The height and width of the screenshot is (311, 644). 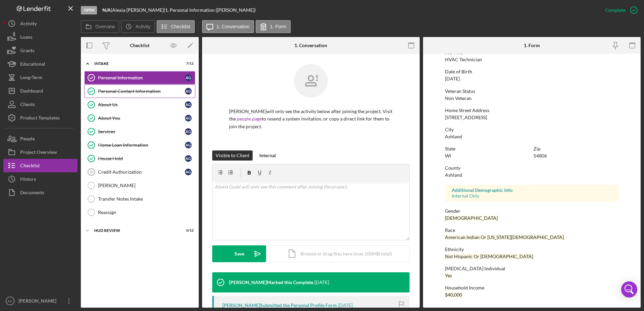 I want to click on div: Race, so click(x=532, y=230).